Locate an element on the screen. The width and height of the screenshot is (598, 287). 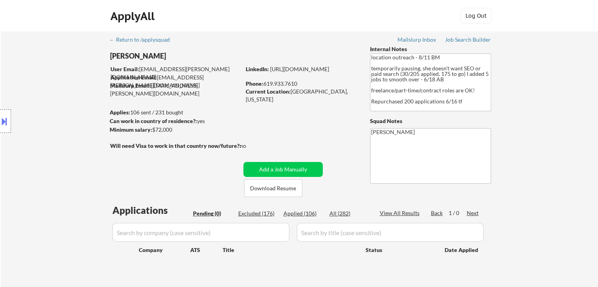
div: All (282) is located at coordinates (349, 213).